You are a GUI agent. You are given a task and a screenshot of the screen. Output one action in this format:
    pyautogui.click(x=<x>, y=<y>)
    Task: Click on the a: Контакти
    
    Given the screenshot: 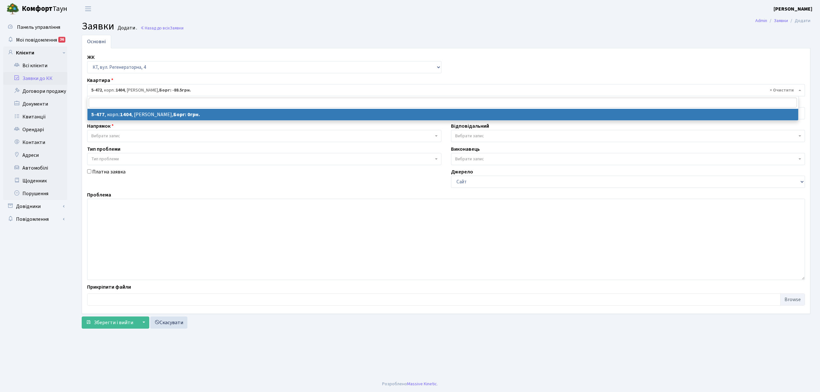 What is the action you would take?
    pyautogui.click(x=35, y=142)
    